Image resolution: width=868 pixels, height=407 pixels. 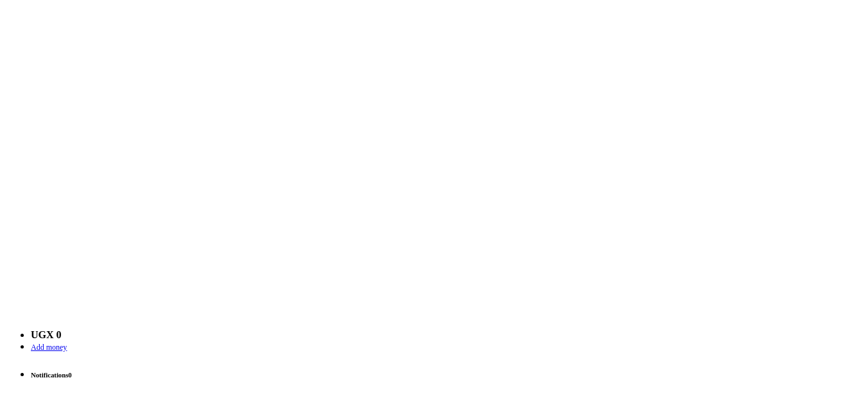 What do you see at coordinates (446, 335) in the screenshot?
I see `li: Wallet ballance` at bounding box center [446, 335].